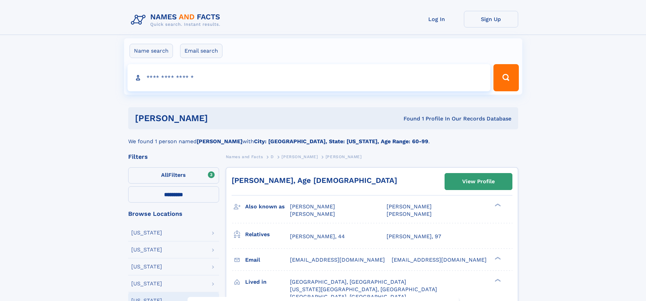  What do you see at coordinates (309, 78) in the screenshot?
I see `input: search input` at bounding box center [309, 78].